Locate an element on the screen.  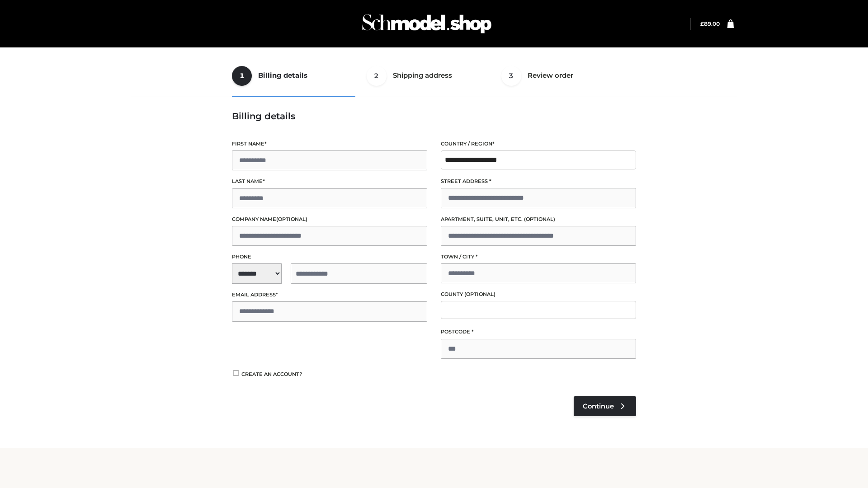
label: Phone is located at coordinates (329, 257).